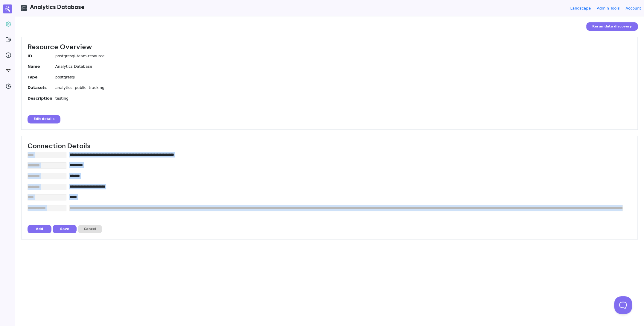 This screenshot has width=644, height=326. Describe the element at coordinates (89, 229) in the screenshot. I see `button: Cancel` at that location.